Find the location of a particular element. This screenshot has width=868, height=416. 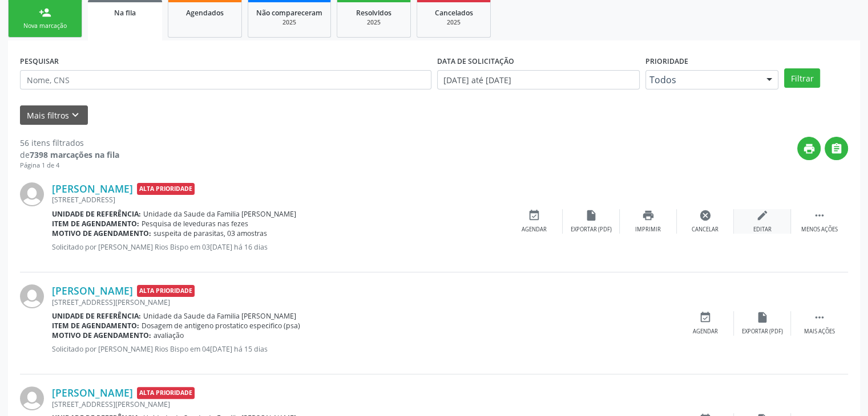

span: Dosagem de antigeno prostatico especifico (psa) is located at coordinates (221, 326).